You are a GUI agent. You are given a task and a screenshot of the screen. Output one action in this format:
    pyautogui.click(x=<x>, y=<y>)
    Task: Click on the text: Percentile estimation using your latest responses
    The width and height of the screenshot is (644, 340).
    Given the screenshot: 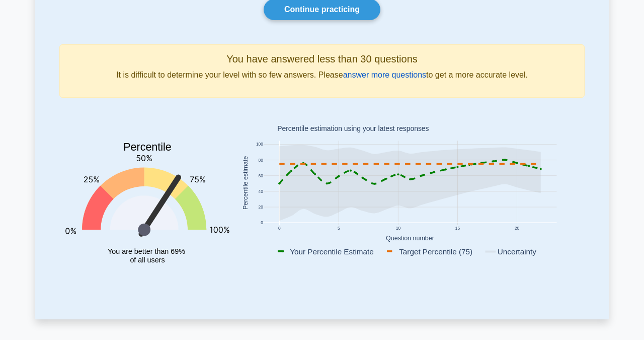 What is the action you would take?
    pyautogui.click(x=352, y=129)
    